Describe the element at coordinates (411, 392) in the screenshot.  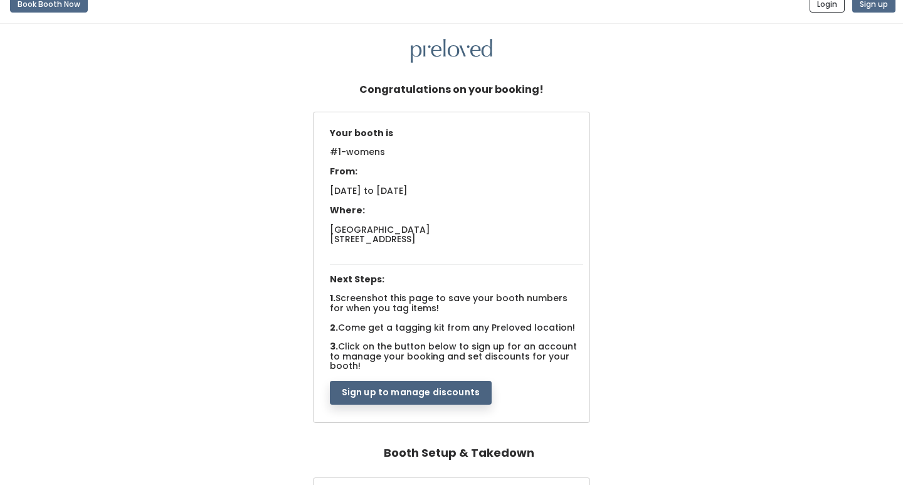
I see `a: Sign up to manage discounts` at that location.